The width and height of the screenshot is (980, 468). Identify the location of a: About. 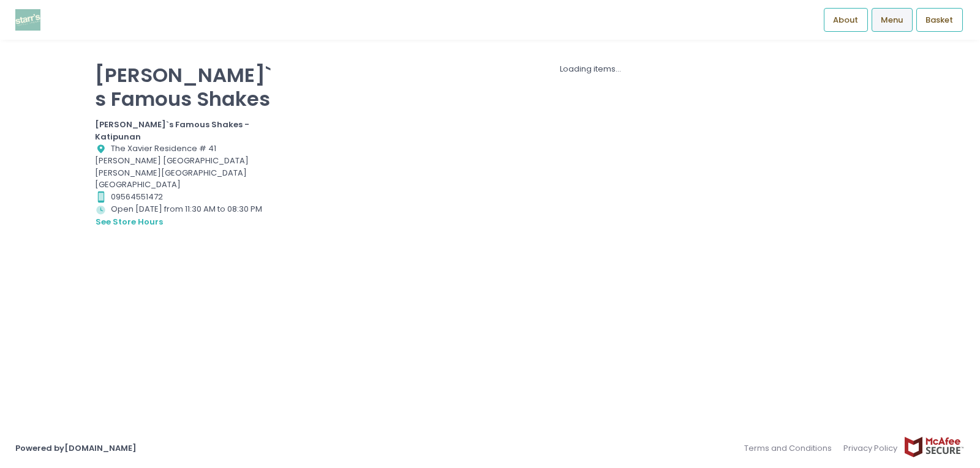
(846, 19).